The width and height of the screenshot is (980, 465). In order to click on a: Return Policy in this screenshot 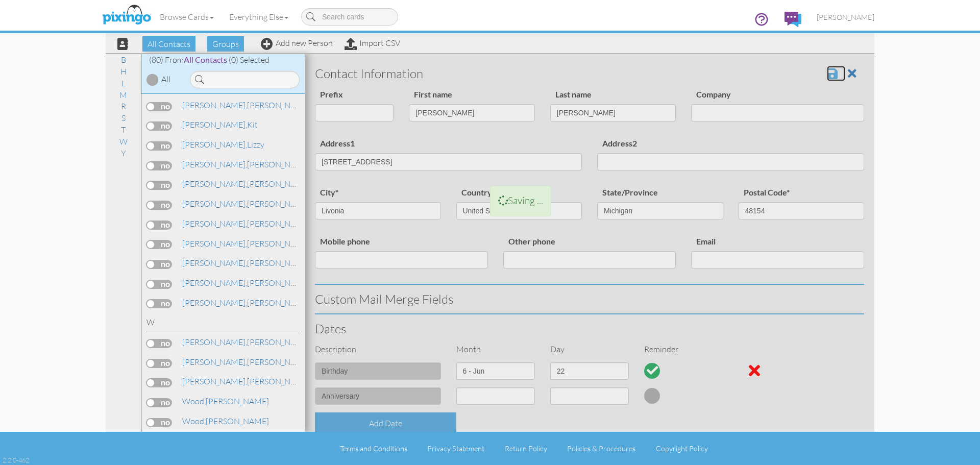, I will do `click(526, 448)`.